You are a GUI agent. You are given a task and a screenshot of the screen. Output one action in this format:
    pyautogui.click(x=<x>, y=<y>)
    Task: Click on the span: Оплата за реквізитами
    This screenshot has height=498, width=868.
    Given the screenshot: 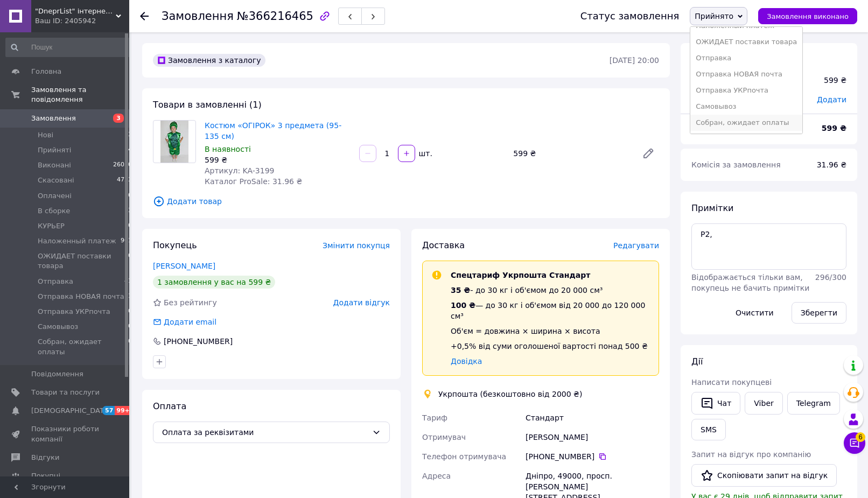 What is the action you would take?
    pyautogui.click(x=265, y=432)
    